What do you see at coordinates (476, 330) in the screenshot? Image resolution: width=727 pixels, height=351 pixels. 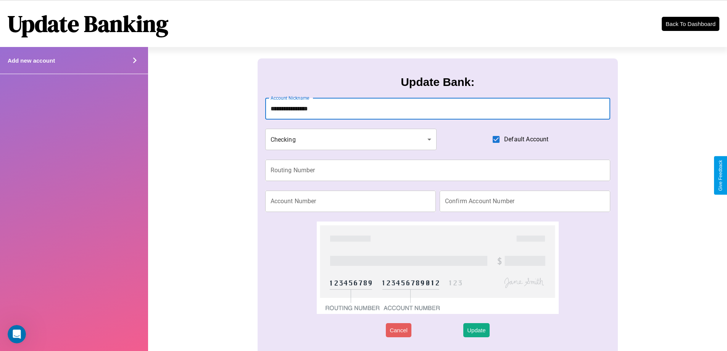 I see `button: Update` at bounding box center [476, 330].